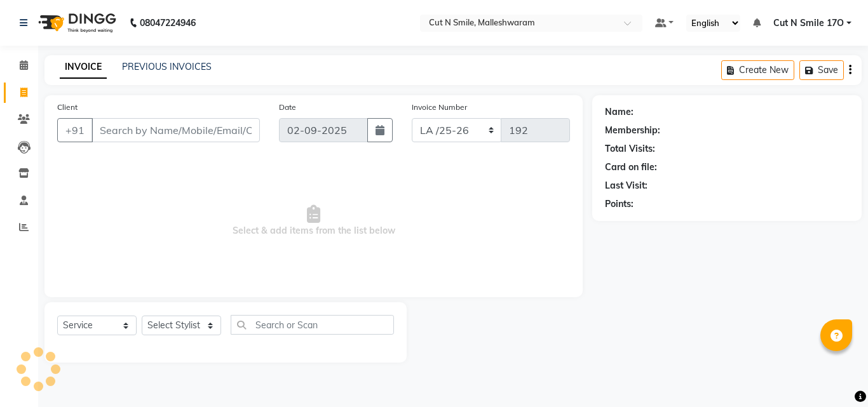 This screenshot has height=407, width=868. Describe the element at coordinates (757, 70) in the screenshot. I see `button: Create New` at that location.